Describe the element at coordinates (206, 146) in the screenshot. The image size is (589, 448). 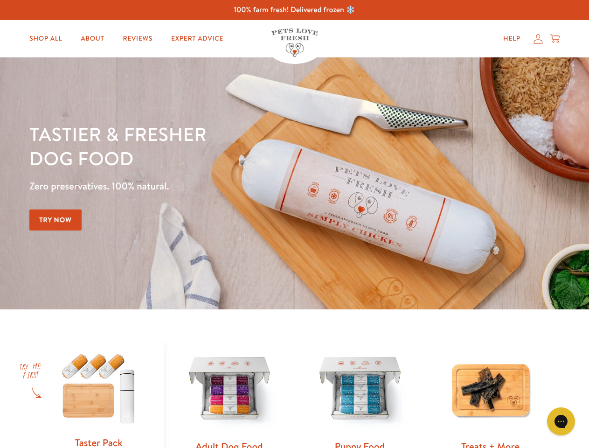
I see `h1: Tastier & fresher dog food` at that location.